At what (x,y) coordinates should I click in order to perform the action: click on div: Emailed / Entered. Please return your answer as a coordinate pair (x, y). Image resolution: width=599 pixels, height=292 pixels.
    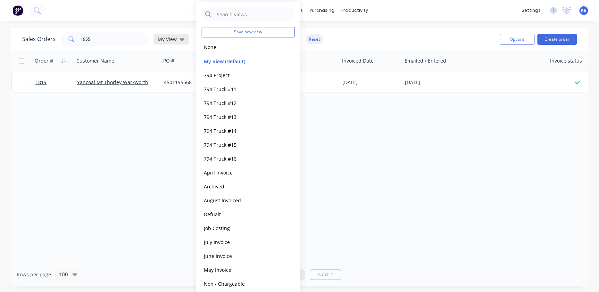
    Looking at the image, I should click on (425, 61).